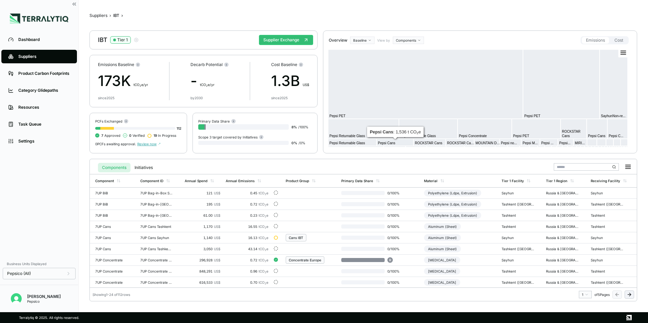  What do you see at coordinates (202, 193) in the screenshot?
I see `div: 121` at bounding box center [202, 193].